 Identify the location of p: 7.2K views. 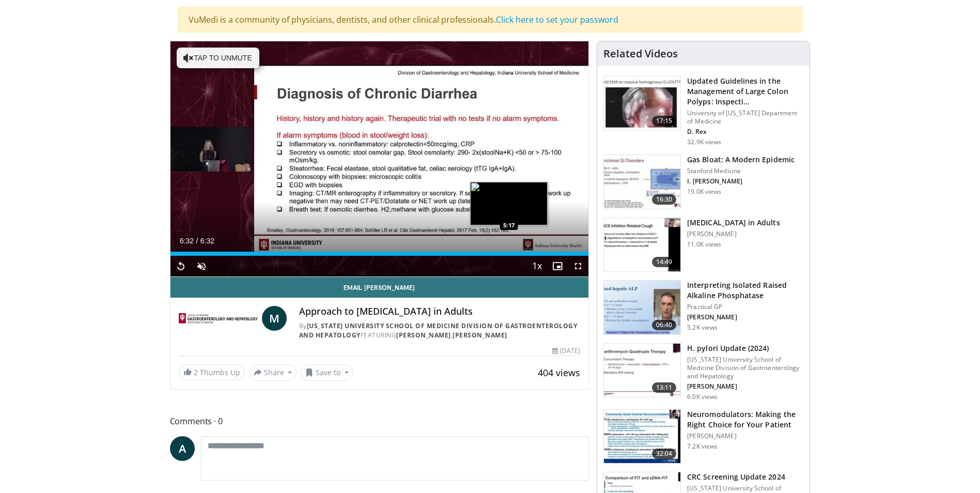
(702, 446).